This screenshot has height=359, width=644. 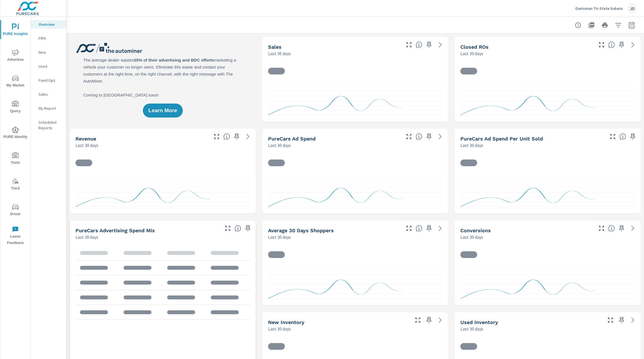 What do you see at coordinates (163, 110) in the screenshot?
I see `button: Learn More` at bounding box center [163, 110].